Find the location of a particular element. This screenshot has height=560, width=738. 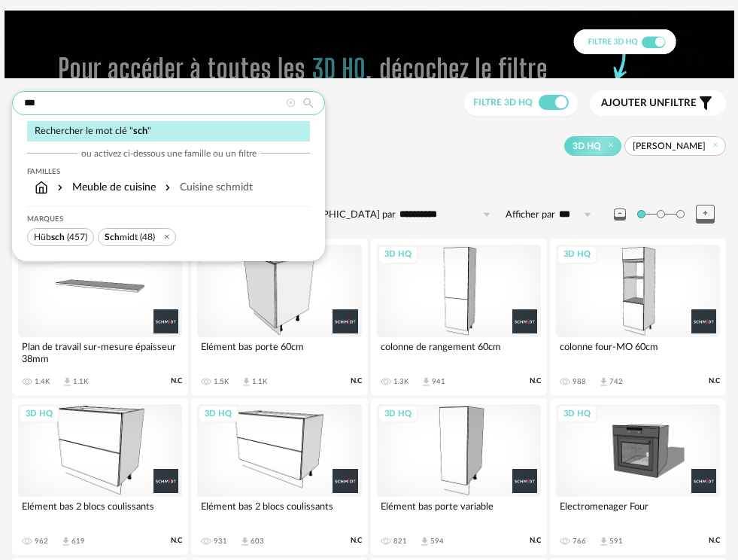

a: 3D HQ Elément bas 2 blocs coulissants 962 Download icon 619 N.C is located at coordinates (100, 476).